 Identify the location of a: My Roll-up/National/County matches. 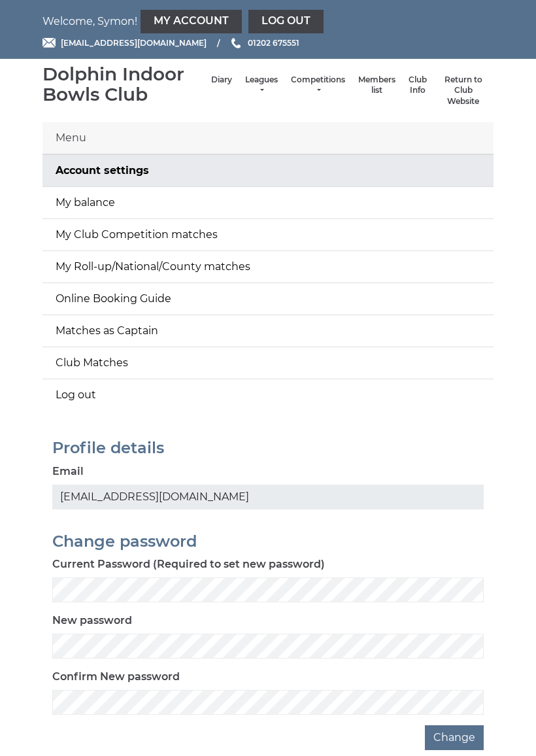
(268, 267).